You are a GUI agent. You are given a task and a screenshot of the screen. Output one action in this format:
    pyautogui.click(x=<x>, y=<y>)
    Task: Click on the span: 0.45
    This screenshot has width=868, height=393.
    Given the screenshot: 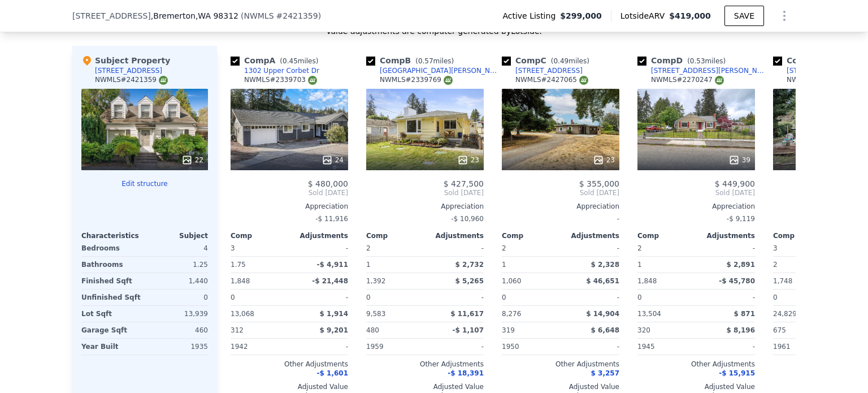 What is the action you would take?
    pyautogui.click(x=290, y=61)
    